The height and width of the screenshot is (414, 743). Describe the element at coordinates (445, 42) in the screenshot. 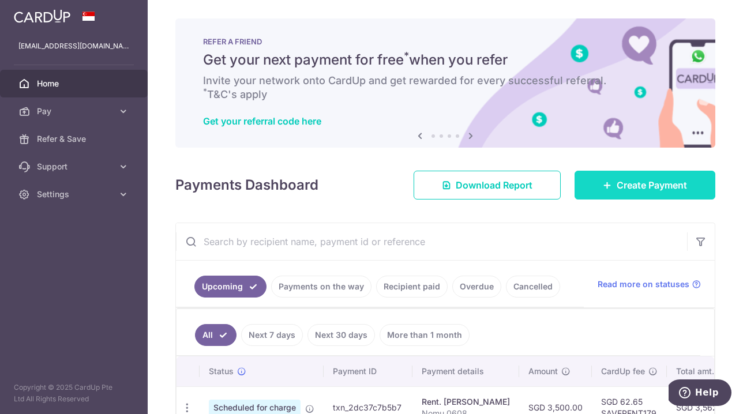

I see `p: REFER A FRIEND` at that location.